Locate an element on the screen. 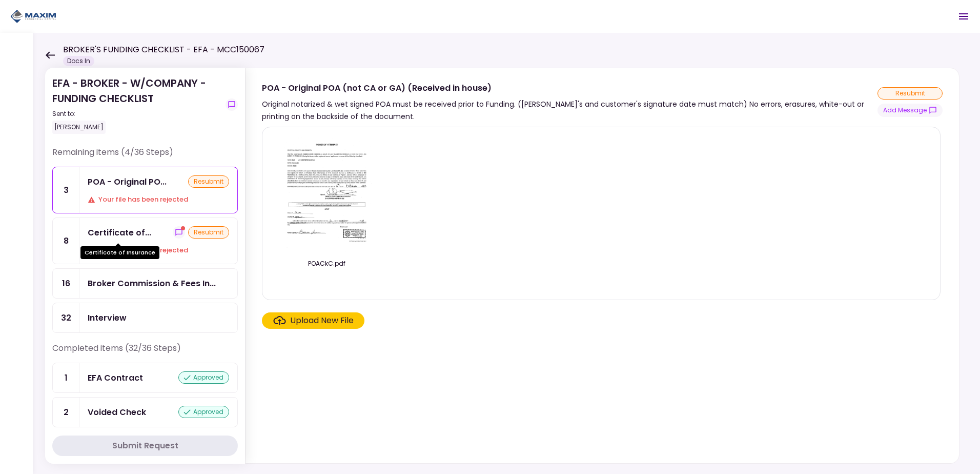 This screenshot has width=980, height=474. div: 8 is located at coordinates (66, 240).